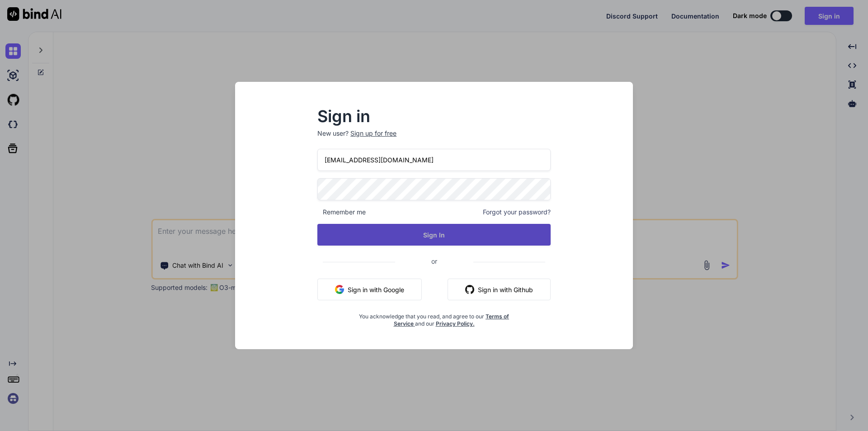  I want to click on button: Sign in with Google, so click(369, 290).